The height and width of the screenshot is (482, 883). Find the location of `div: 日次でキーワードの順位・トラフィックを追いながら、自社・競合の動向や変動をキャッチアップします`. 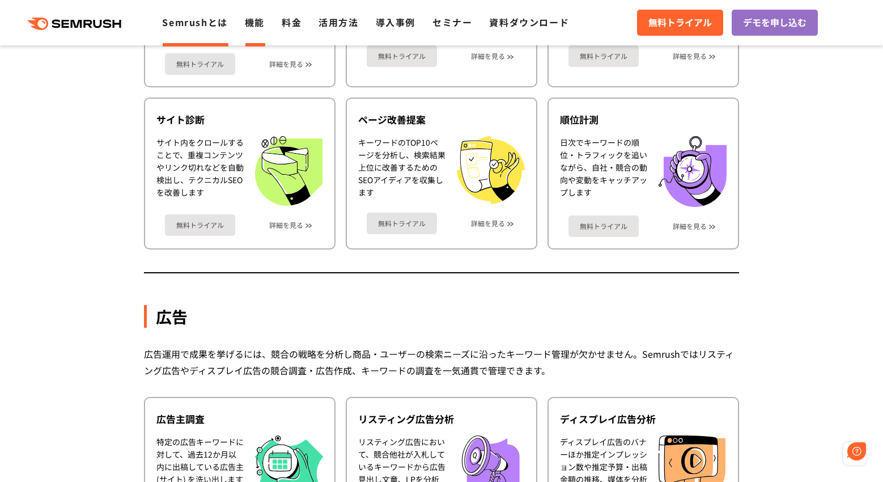

div: 日次でキーワードの順位・トラフィックを追いながら、自社・競合の動向や変動をキャッチアップします is located at coordinates (604, 171).